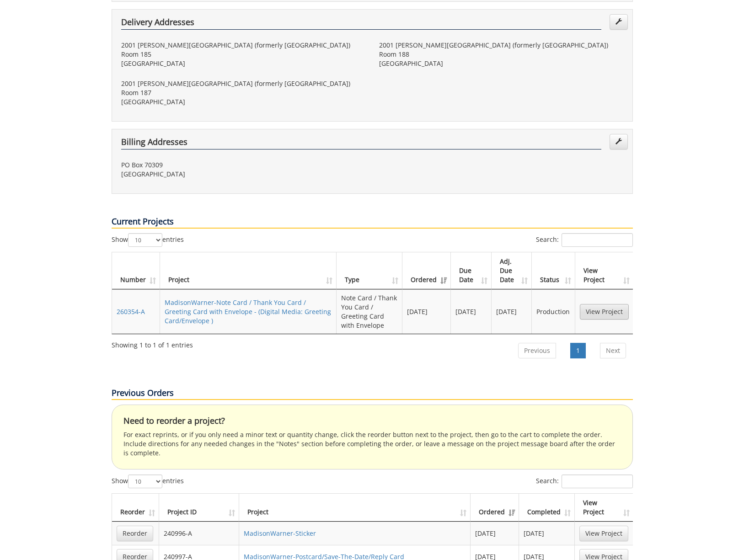  What do you see at coordinates (135, 508) in the screenshot?
I see `th: Reorder: activate to sort column ascending` at bounding box center [135, 508].